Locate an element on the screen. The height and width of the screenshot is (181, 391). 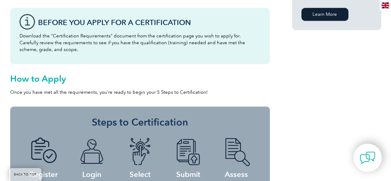
h3: Before You Apply For a Certification is located at coordinates (149, 22).